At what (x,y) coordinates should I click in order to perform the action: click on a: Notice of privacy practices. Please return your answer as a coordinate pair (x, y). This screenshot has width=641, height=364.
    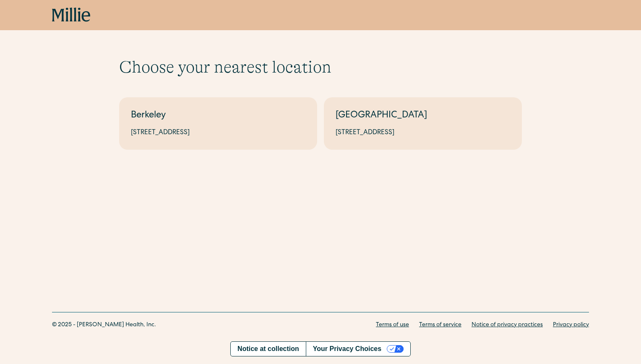
    Looking at the image, I should click on (507, 325).